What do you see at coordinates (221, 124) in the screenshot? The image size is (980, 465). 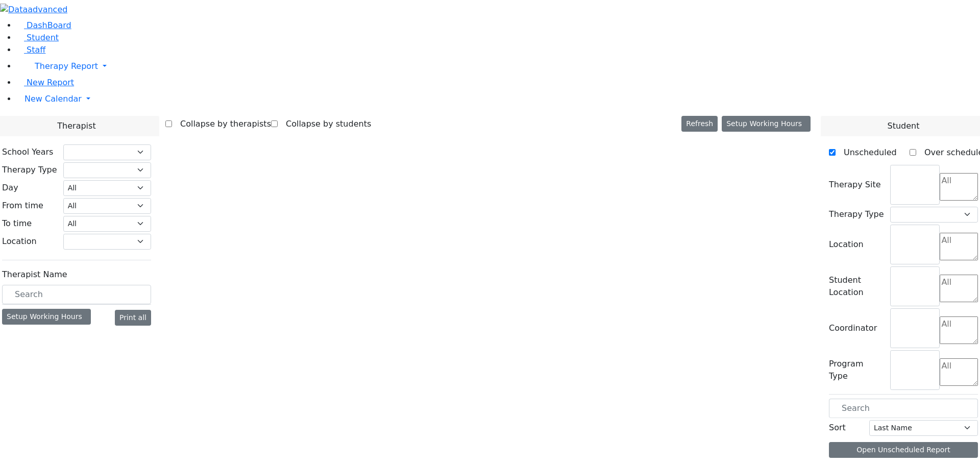 I see `label: Collapse by therapists` at bounding box center [221, 124].